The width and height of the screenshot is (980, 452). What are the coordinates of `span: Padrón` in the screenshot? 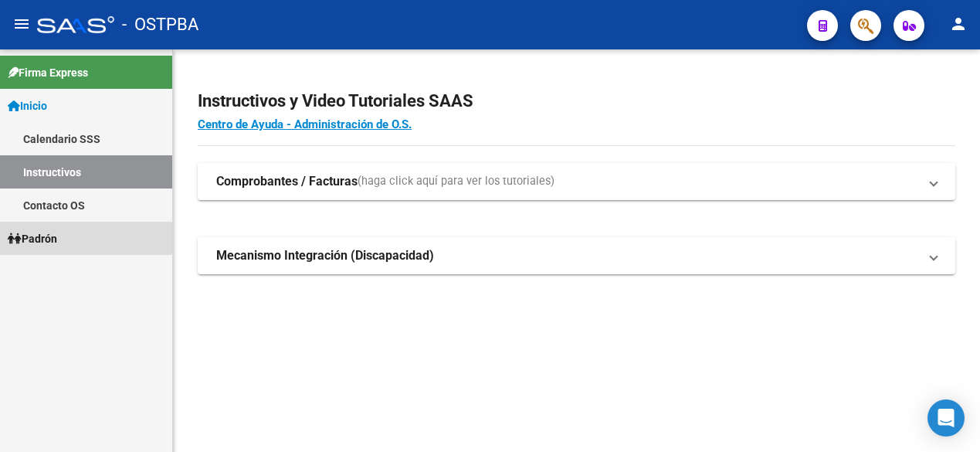 It's located at (33, 238).